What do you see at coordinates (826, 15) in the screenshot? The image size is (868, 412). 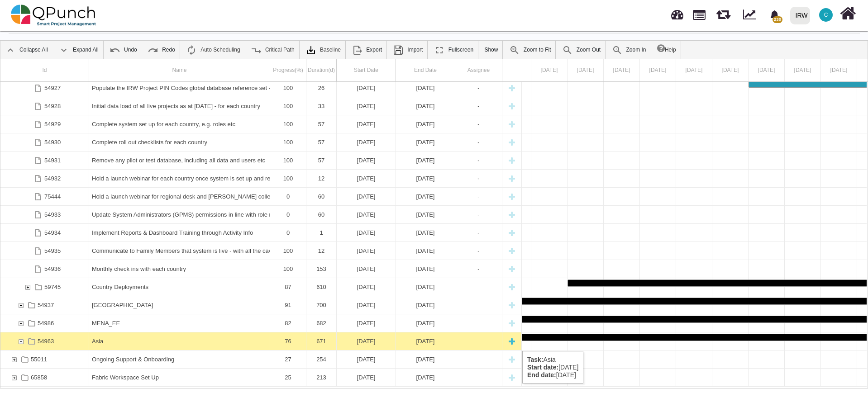 I see `span: Clairebt` at bounding box center [826, 15].